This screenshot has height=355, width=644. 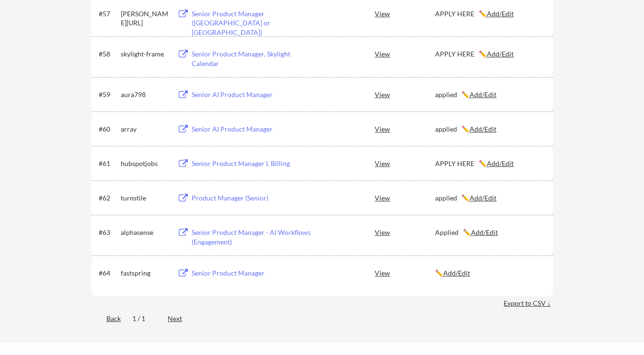 I want to click on div: skylight-frame, so click(x=145, y=54).